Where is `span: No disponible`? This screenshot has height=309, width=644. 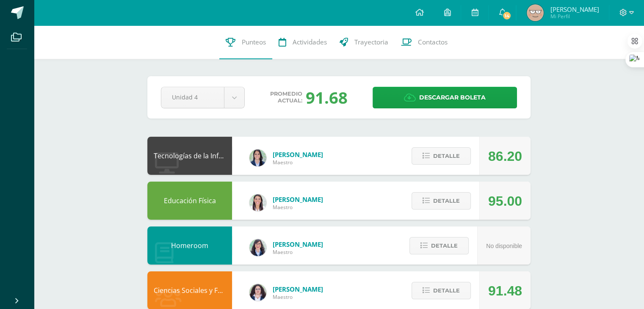
span: No disponible is located at coordinates (504, 246).